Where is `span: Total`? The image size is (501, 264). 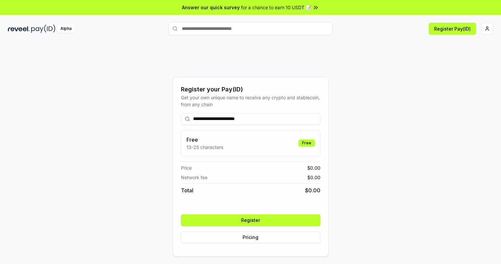 span: Total is located at coordinates (187, 190).